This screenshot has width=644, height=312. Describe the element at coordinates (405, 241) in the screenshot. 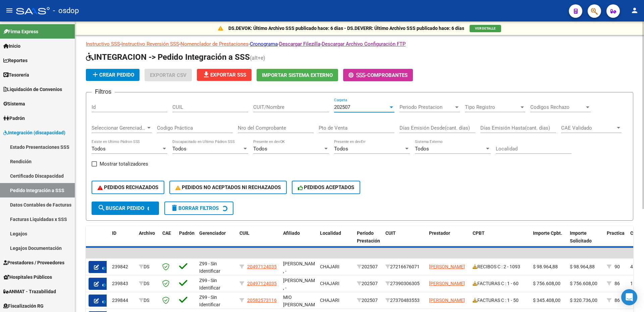

I see `datatable-header-cell: CUIT` at that location.